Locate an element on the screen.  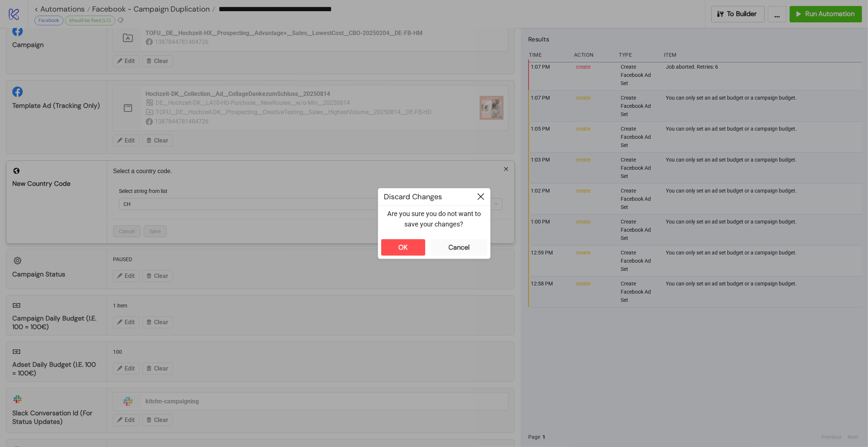
div: OK is located at coordinates (403, 247).